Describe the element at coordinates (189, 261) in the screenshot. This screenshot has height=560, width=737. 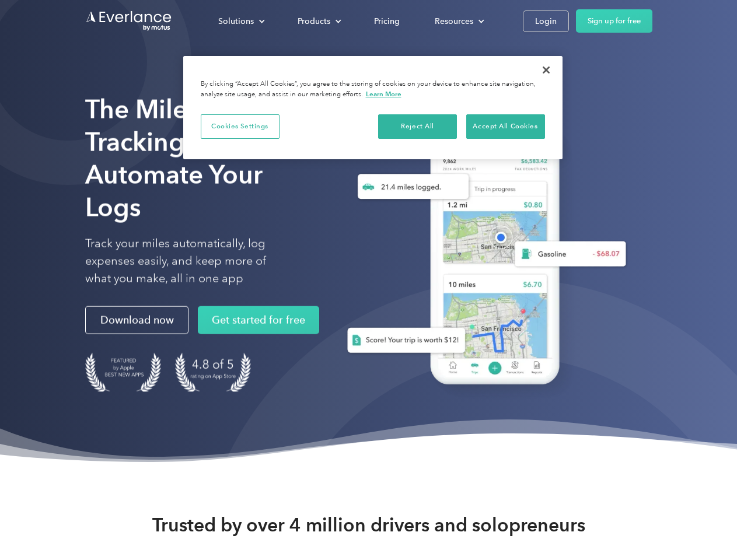
I see `p: Track your miles automatically, log expenses easily, and keep more of what you make, all in one app` at that location.